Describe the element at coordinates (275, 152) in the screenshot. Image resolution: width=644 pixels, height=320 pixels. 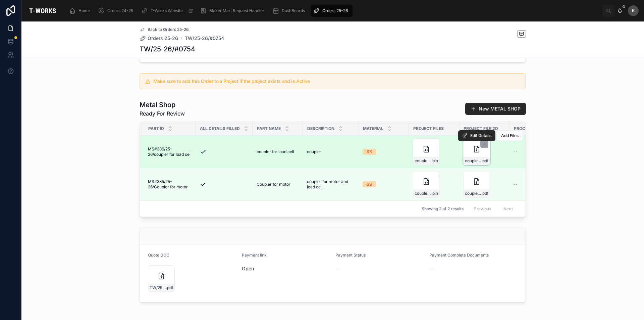
I see `span: coupler for load cell` at that location.